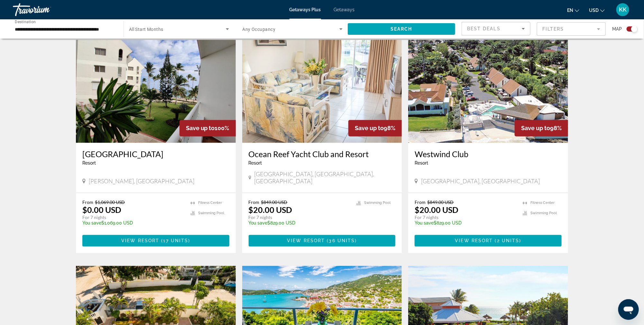  What do you see at coordinates (484, 28) in the screenshot?
I see `span: Best Deals` at bounding box center [484, 28].